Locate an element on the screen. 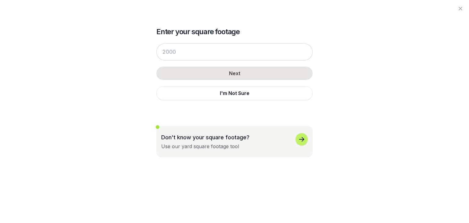 The width and height of the screenshot is (469, 223). button: Next is located at coordinates (234, 73).